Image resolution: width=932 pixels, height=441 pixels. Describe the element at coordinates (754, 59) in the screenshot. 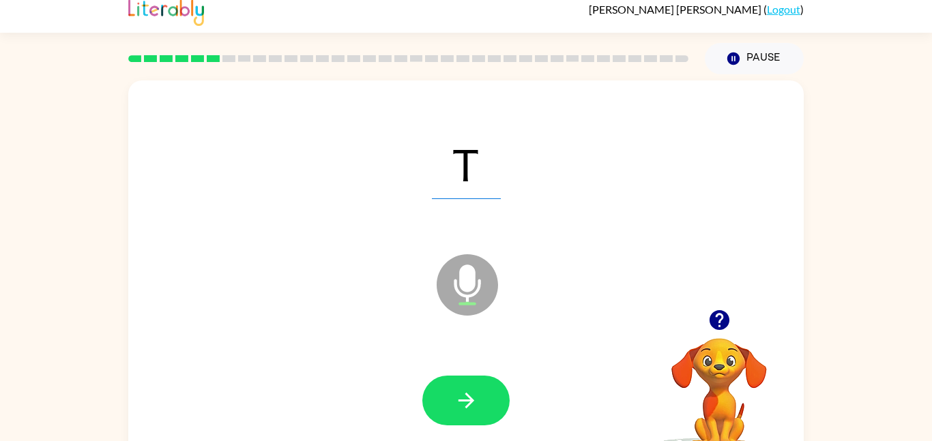

I see `button: Pause` at that location.